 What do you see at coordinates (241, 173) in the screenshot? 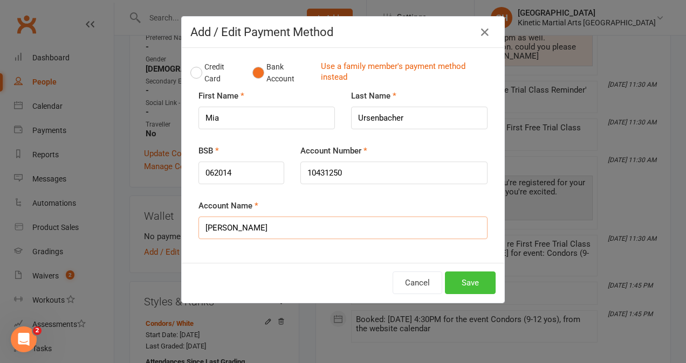
I see `input: NNNNNN` at bounding box center [241, 173].